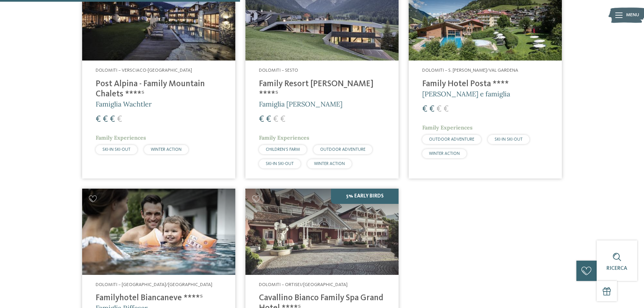 This screenshot has width=644, height=308. What do you see at coordinates (617, 268) in the screenshot?
I see `span: Ricerca` at bounding box center [617, 268].